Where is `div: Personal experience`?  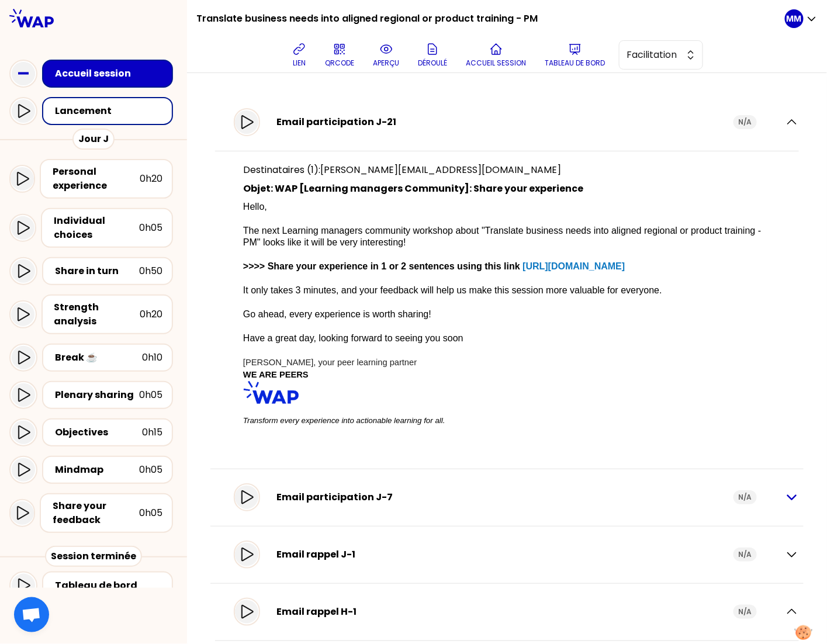 div: Personal experience is located at coordinates (96, 179).